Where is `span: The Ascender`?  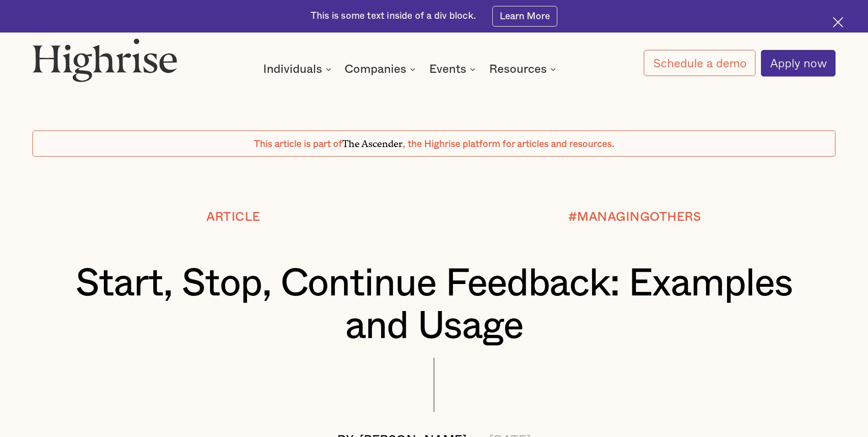
span: The Ascender is located at coordinates (372, 141).